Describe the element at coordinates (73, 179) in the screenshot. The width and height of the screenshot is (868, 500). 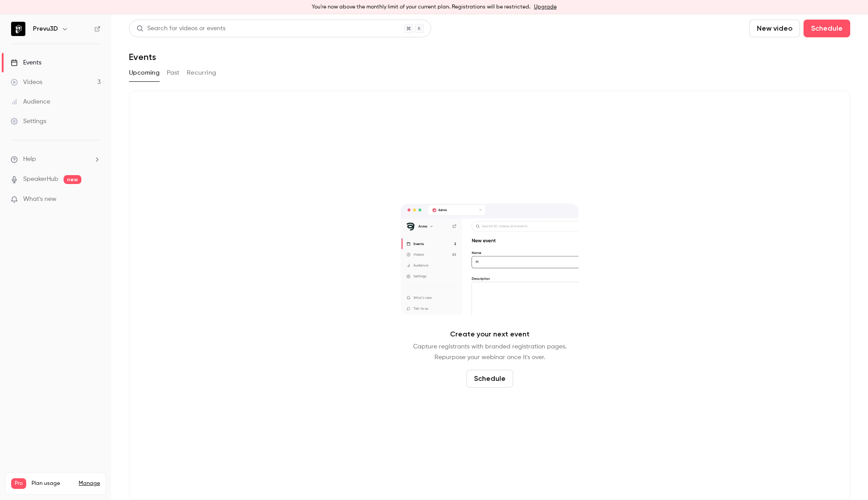
I see `span: new` at that location.